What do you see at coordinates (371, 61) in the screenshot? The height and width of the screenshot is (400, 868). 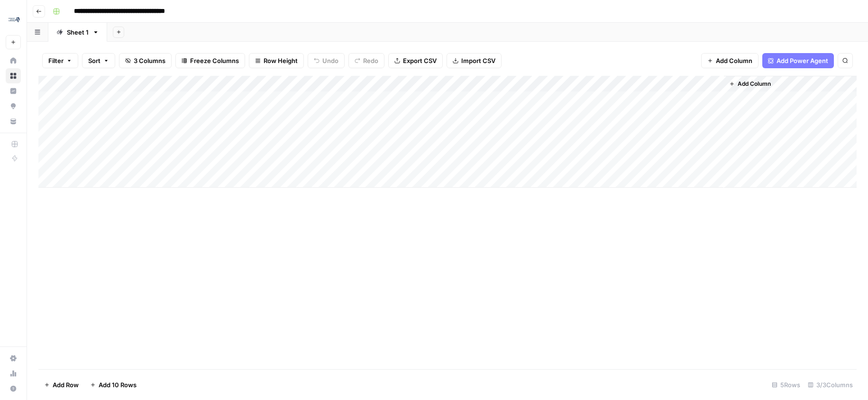 I see `span: Redo` at bounding box center [371, 61].